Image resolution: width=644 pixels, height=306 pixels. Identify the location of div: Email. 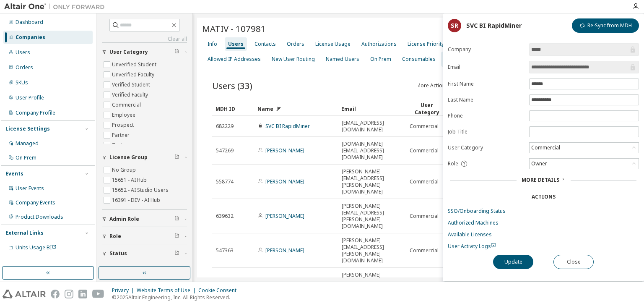
(372, 109).